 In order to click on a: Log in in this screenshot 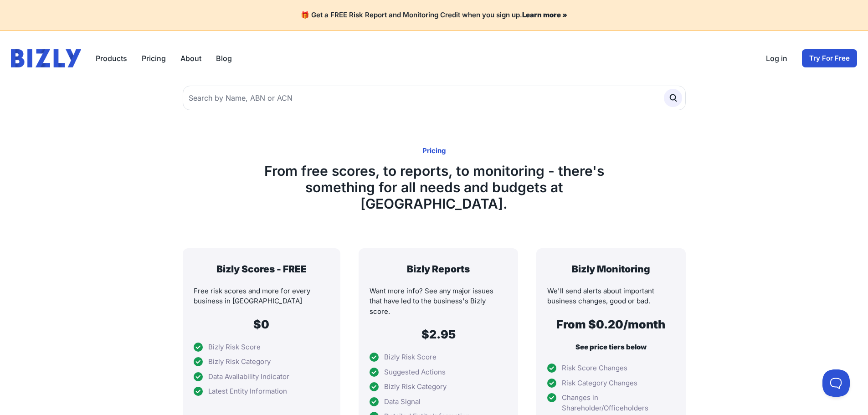, I will do `click(777, 58)`.